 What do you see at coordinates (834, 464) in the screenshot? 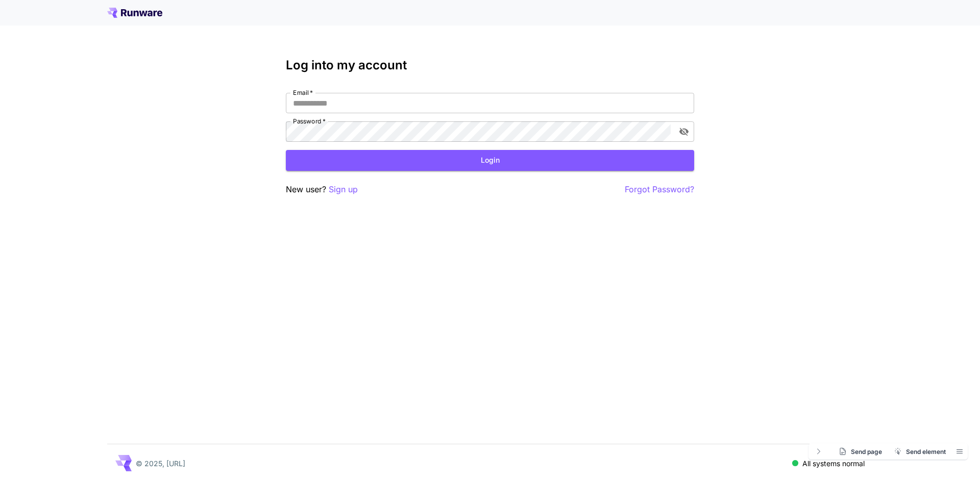
I see `p: All systems normal` at bounding box center [834, 464].